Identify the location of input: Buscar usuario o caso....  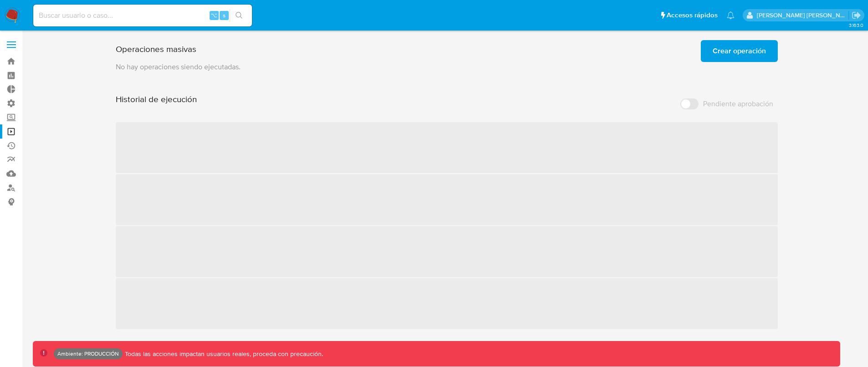
(143, 16).